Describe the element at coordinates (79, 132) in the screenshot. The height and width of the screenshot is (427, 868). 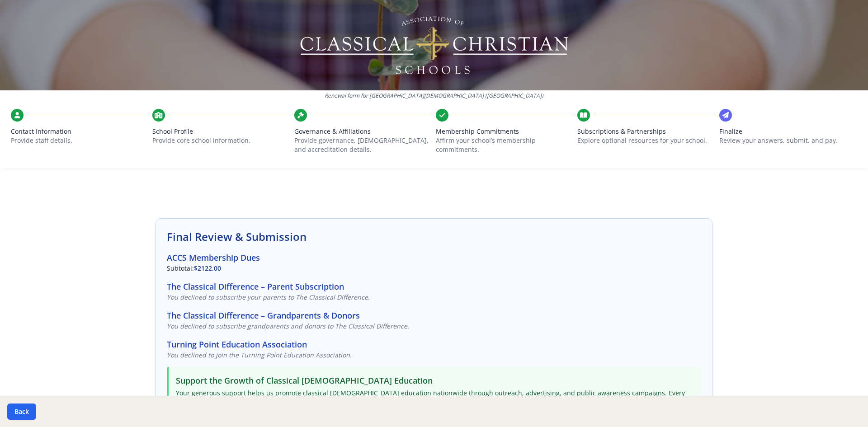
I see `span: Contact Information` at that location.